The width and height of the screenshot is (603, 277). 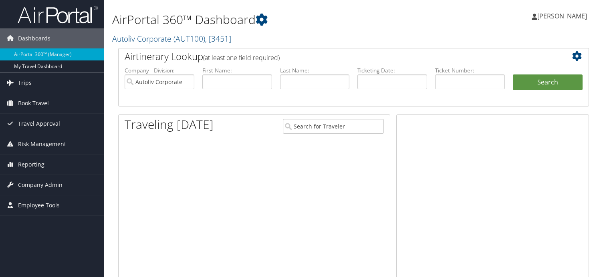 What do you see at coordinates (58, 14) in the screenshot?
I see `img: airportal-logo.png` at bounding box center [58, 14].